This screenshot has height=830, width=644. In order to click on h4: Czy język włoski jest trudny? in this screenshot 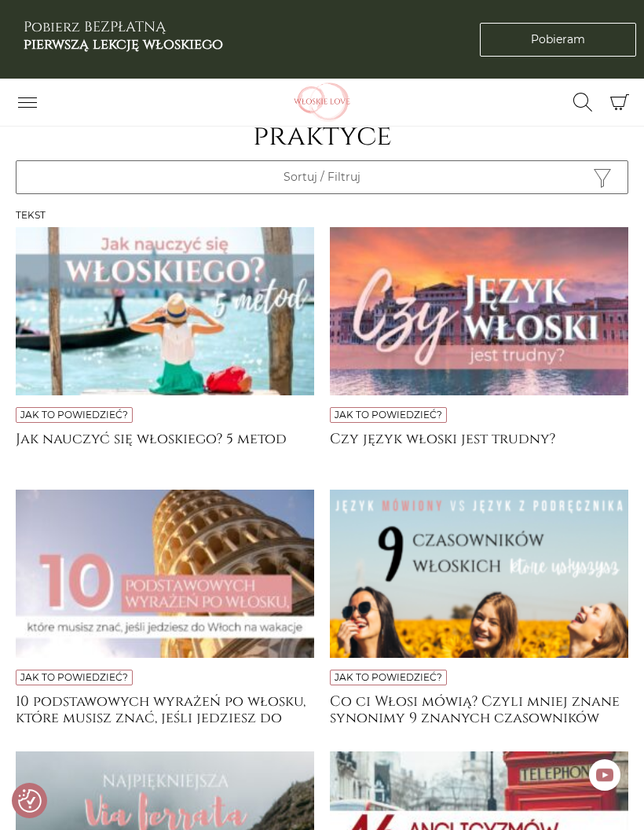, I will do `click(479, 446)`.